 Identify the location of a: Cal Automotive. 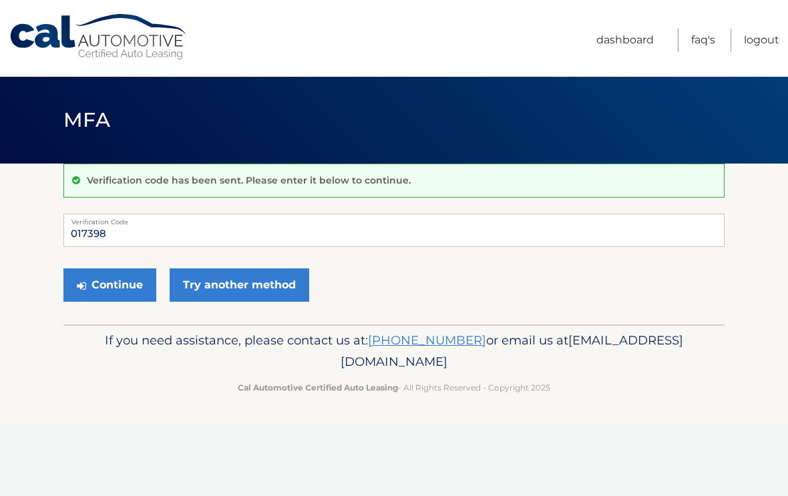
(99, 37).